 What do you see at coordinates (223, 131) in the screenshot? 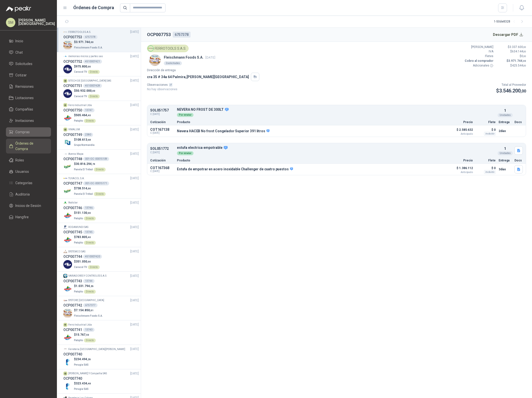
I see `p: Nevera HACEB No frost Congelador Superior 391 litros` at bounding box center [223, 131].